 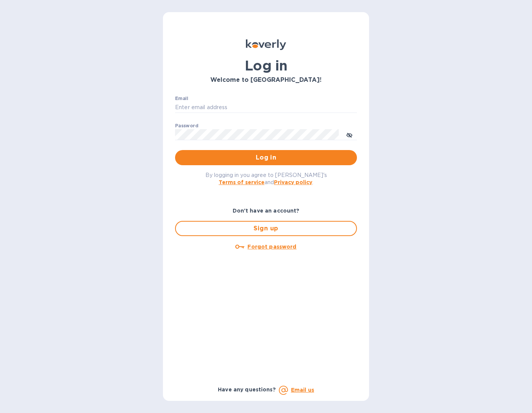 What do you see at coordinates (241, 182) in the screenshot?
I see `b: Terms of service` at bounding box center [241, 182].